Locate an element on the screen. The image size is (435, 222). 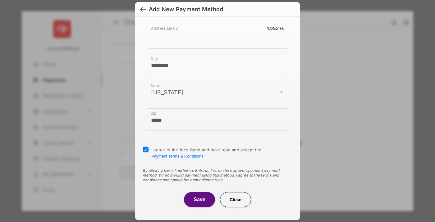
button: Save is located at coordinates (200, 199).